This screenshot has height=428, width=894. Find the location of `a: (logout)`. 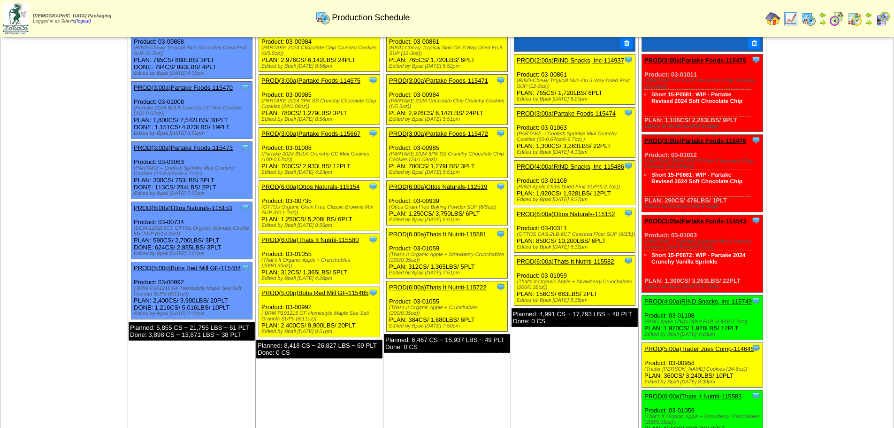

a: (logout) is located at coordinates (83, 21).